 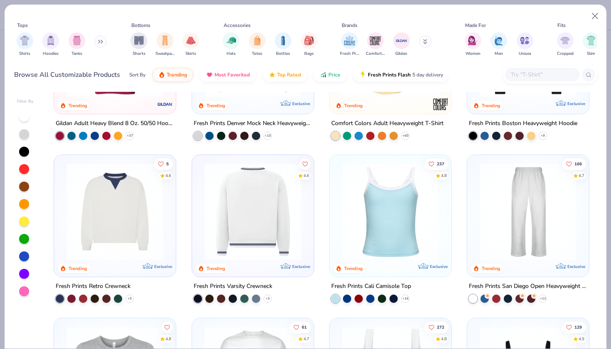 What do you see at coordinates (141, 25) in the screenshot?
I see `div: Bottoms` at bounding box center [141, 25].